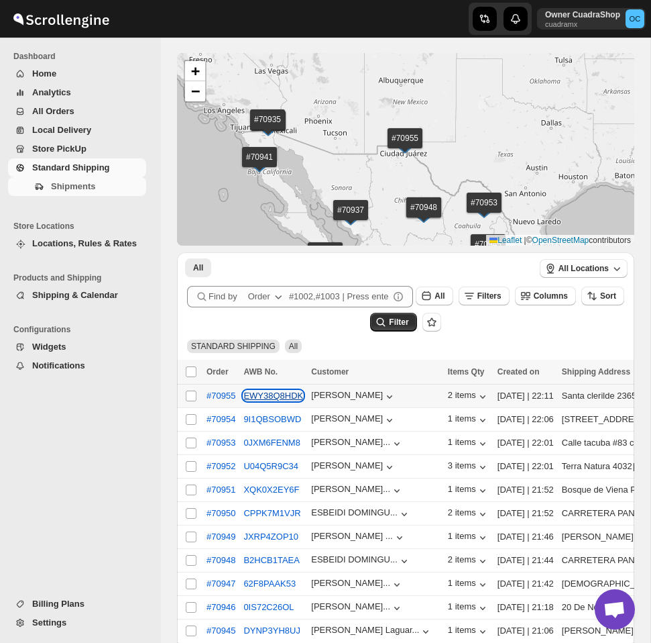  Describe the element at coordinates (77, 366) in the screenshot. I see `button: Notifications` at that location.